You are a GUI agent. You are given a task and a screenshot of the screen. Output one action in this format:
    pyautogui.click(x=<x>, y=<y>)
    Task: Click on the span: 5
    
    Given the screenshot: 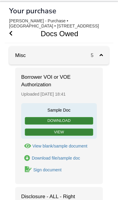 What is the action you would take?
    pyautogui.click(x=95, y=55)
    